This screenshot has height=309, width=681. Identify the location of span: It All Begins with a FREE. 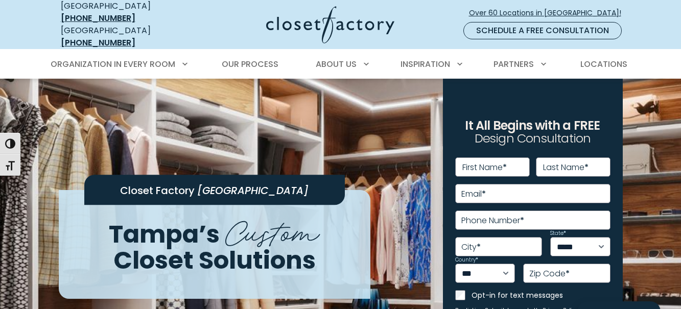
(532, 125).